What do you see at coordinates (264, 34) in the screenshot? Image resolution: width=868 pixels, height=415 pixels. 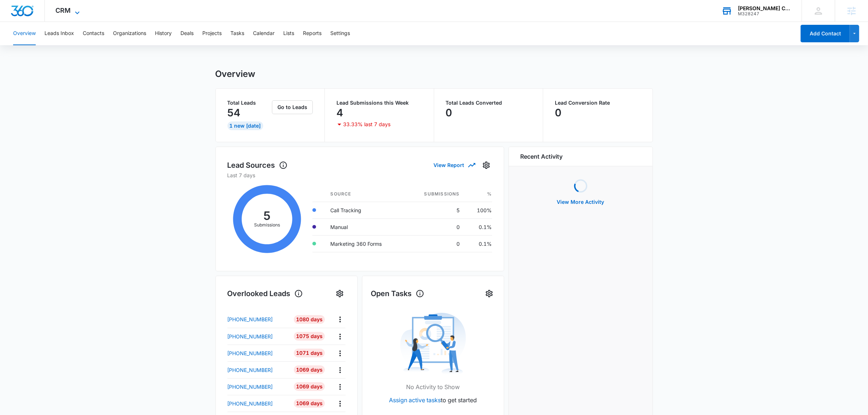 I see `button: Calendar` at bounding box center [264, 34].